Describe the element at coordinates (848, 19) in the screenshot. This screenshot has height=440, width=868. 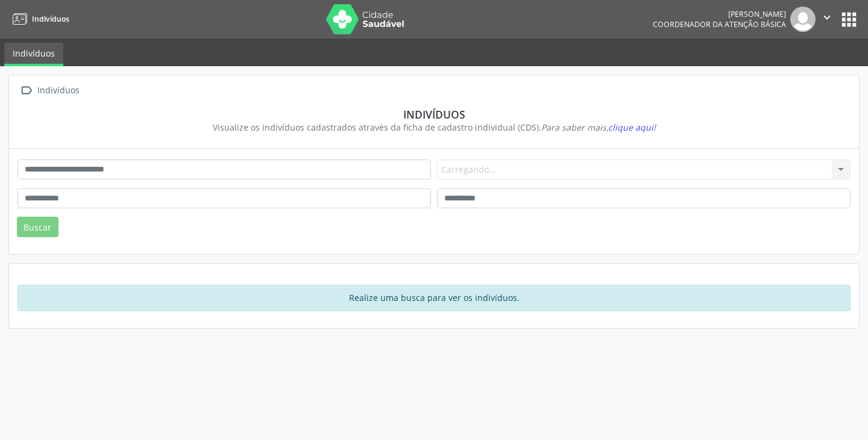
I see `button: apps` at that location.